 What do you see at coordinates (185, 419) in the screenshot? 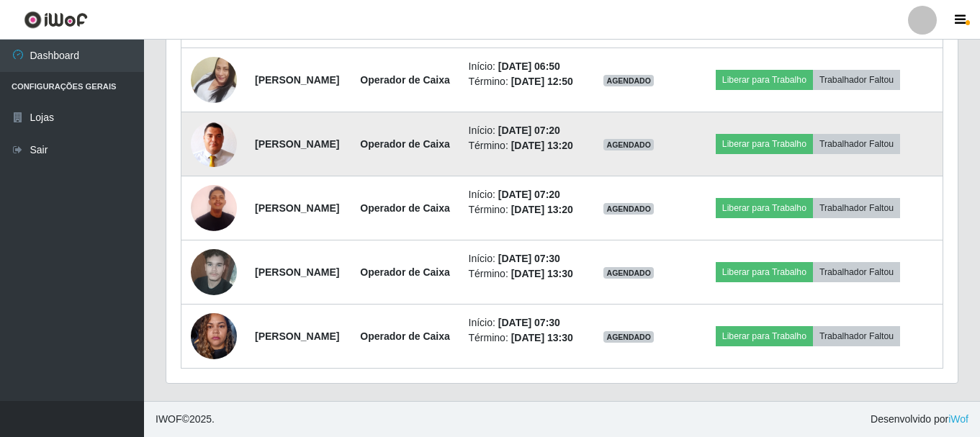
I see `span: © 2025 .` at bounding box center [185, 419].